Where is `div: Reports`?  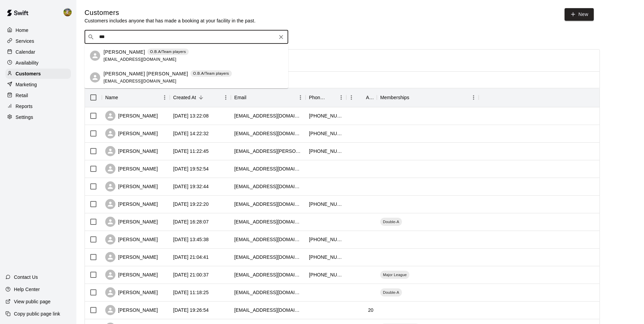 div: Reports is located at coordinates (38, 106).